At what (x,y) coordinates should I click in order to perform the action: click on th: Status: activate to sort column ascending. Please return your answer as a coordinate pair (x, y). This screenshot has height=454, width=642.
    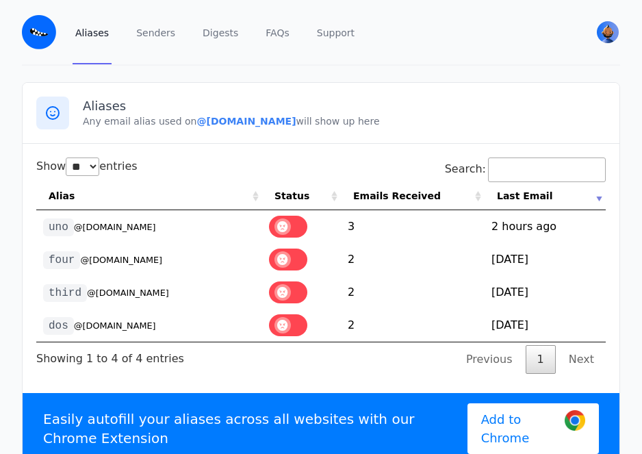
    Looking at the image, I should click on (301, 196).